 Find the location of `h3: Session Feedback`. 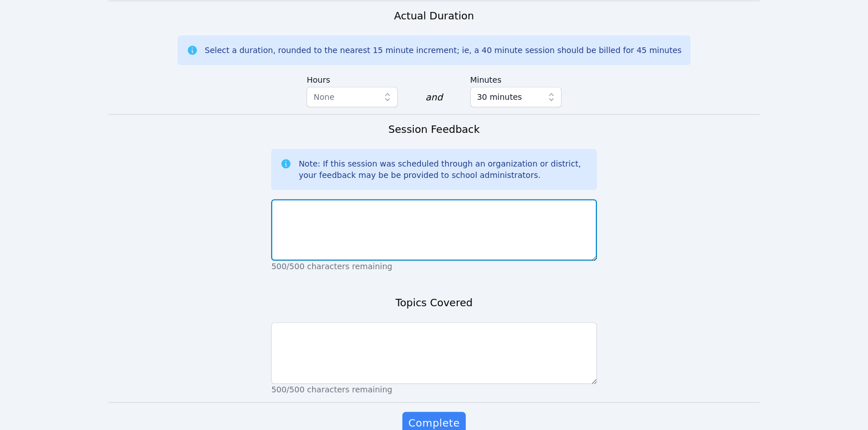

h3: Session Feedback is located at coordinates (434, 129).